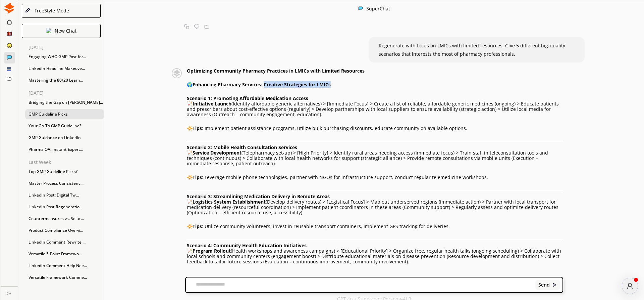  What do you see at coordinates (378, 9) in the screenshot?
I see `div: SuperChat` at bounding box center [378, 9].